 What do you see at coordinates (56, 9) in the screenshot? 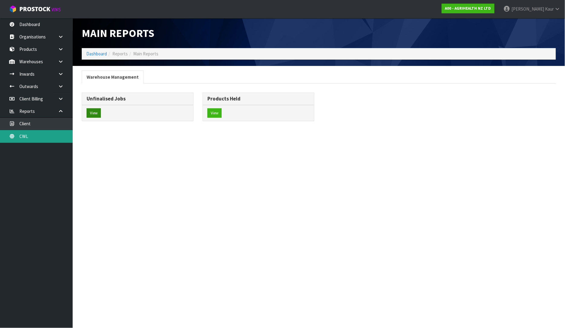
I see `small: WMS` at bounding box center [56, 9].